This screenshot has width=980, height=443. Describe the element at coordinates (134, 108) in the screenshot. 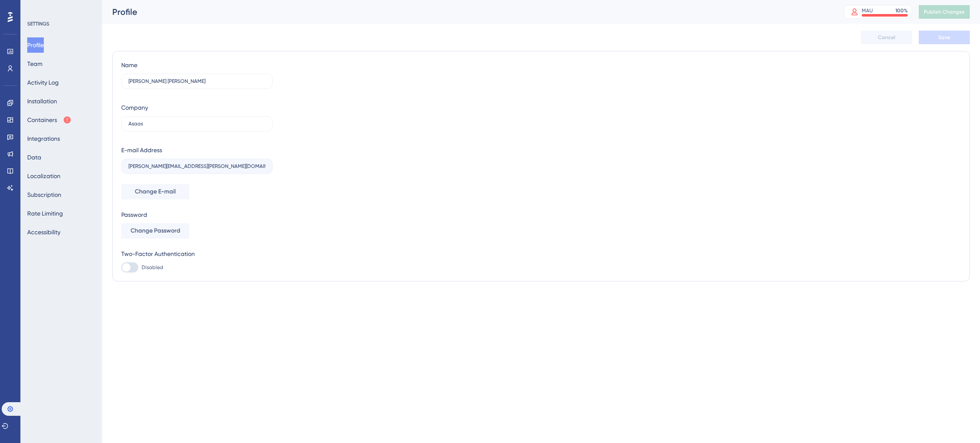

I see `div: Company` at that location.